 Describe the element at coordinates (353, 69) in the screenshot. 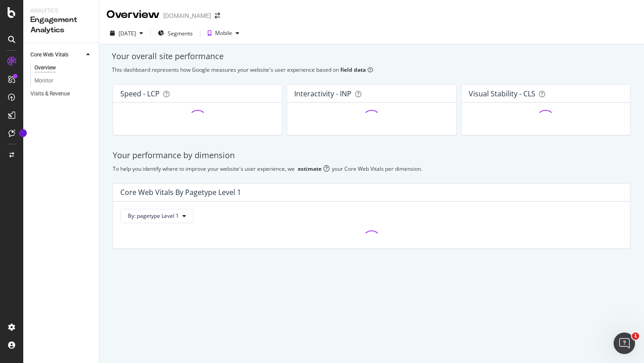

I see `b: field data` at that location.